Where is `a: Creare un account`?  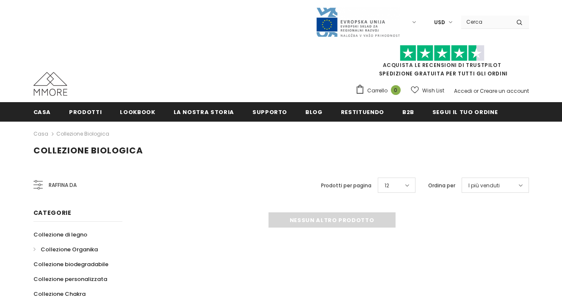 a: Creare un account is located at coordinates (504, 91).